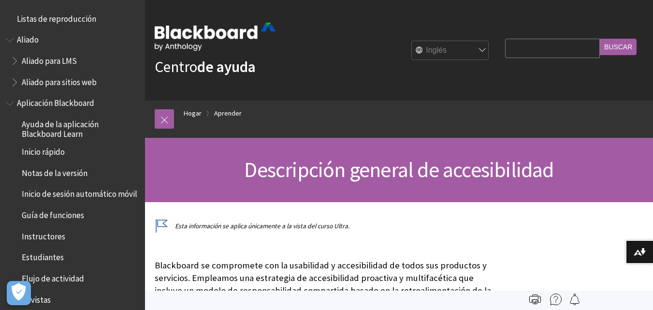  What do you see at coordinates (575, 299) in the screenshot?
I see `img: Sigue esta página` at bounding box center [575, 299].